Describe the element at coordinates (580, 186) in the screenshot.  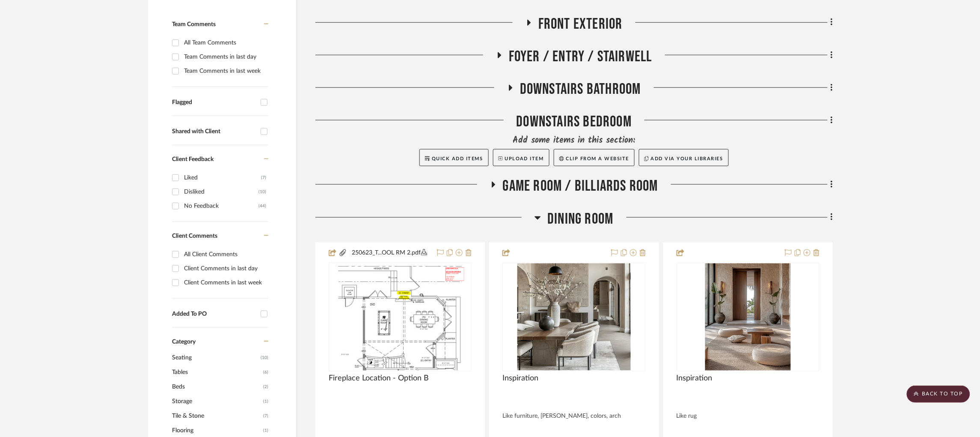
I see `span: Game Room / Billiards Room` at that location.